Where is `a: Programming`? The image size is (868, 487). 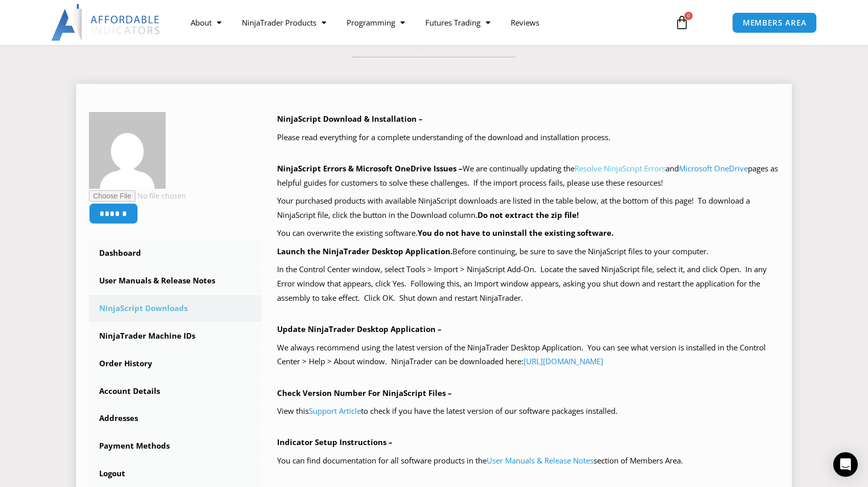 a: Programming is located at coordinates (376, 22).